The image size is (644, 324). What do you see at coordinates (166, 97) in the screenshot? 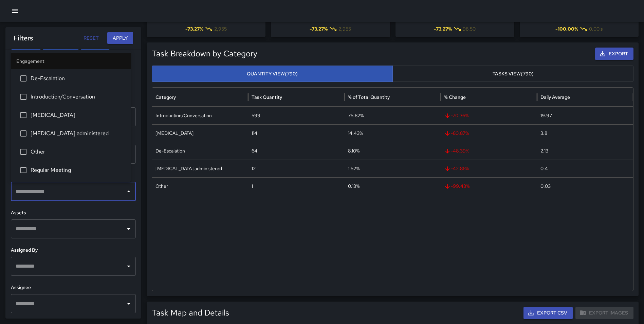
I see `div: Category` at bounding box center [166, 97].